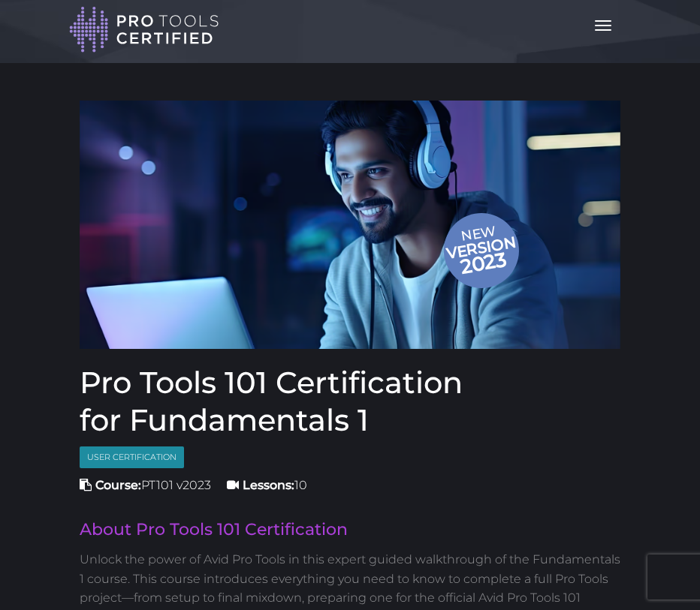  What do you see at coordinates (483, 263) in the screenshot?
I see `span: 2023` at bounding box center [483, 263].